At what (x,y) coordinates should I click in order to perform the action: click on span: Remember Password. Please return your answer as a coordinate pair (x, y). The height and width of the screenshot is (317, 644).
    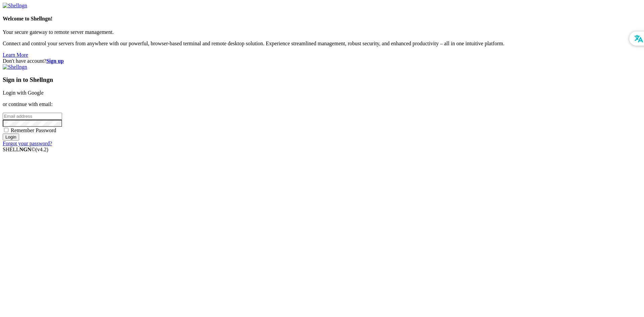
    Looking at the image, I should click on (33, 130).